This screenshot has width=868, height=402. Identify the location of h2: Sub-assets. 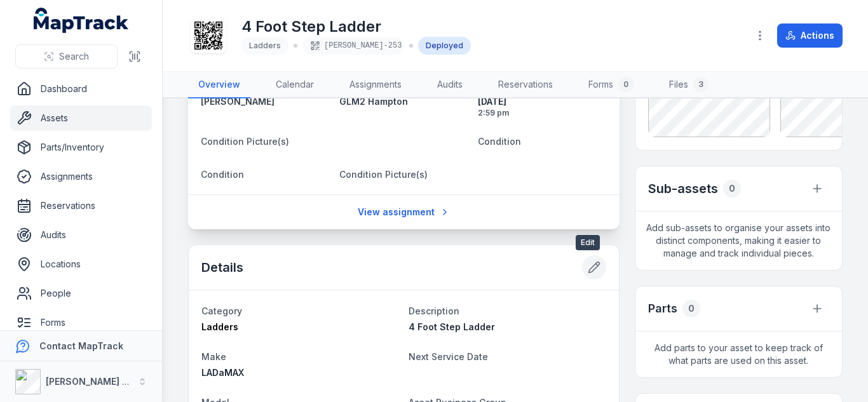
(682, 188).